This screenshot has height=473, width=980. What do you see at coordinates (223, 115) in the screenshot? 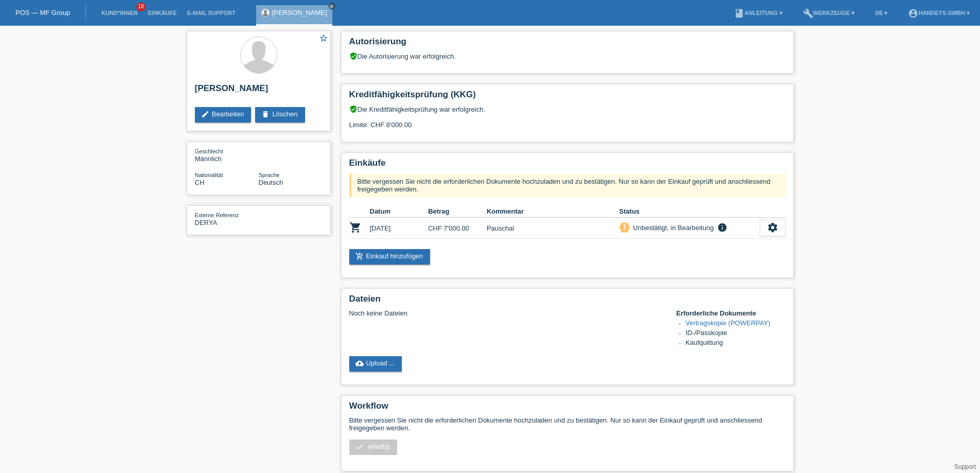
I see `a: editBearbeiten` at bounding box center [223, 115].